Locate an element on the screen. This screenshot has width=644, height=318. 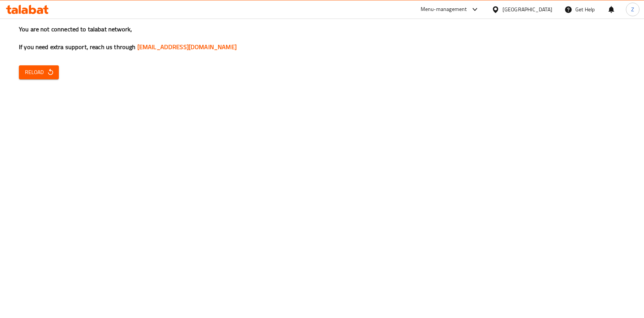
span: Z is located at coordinates (633, 9).